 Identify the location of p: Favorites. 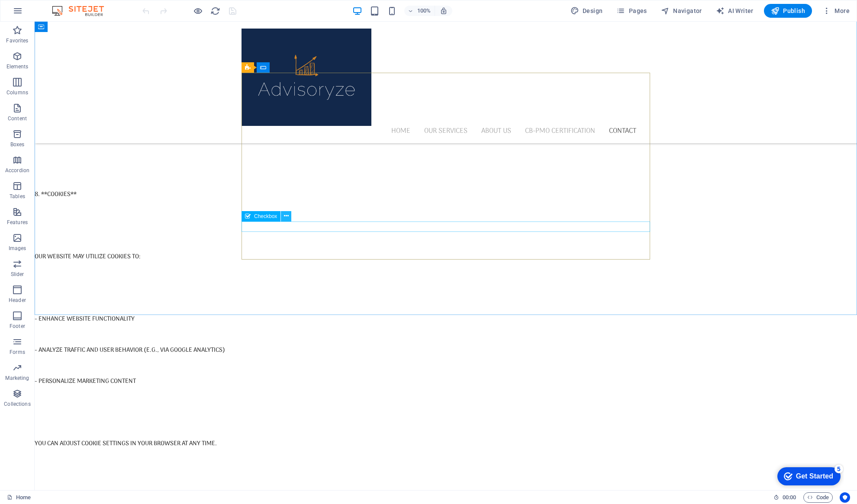
(17, 41).